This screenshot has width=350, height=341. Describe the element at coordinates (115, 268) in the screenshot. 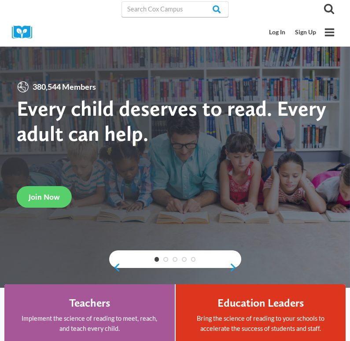

I see `a: previous` at that location.